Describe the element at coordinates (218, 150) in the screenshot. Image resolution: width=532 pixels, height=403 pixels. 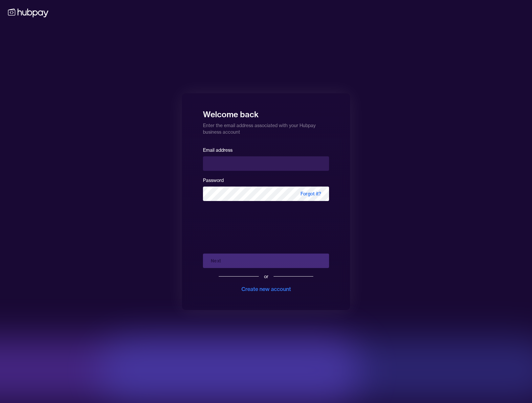
I see `label: Email address` at that location.